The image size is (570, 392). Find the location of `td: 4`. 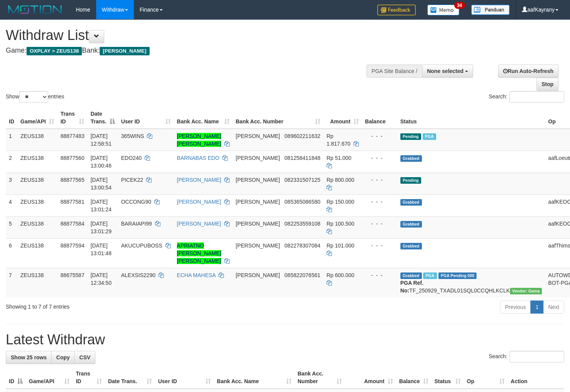

td: 4 is located at coordinates (12, 206).